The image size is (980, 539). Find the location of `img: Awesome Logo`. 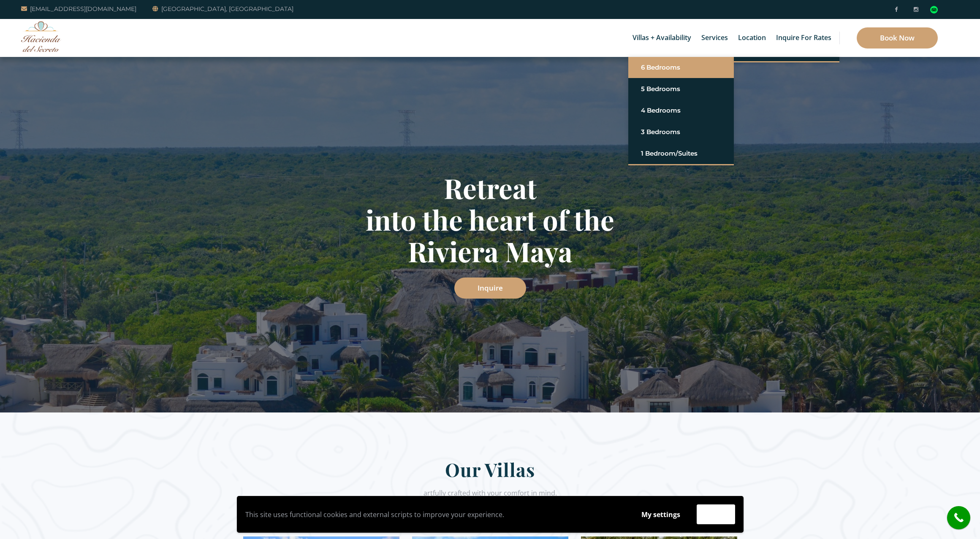

img: Awesome Logo is located at coordinates (41, 37).